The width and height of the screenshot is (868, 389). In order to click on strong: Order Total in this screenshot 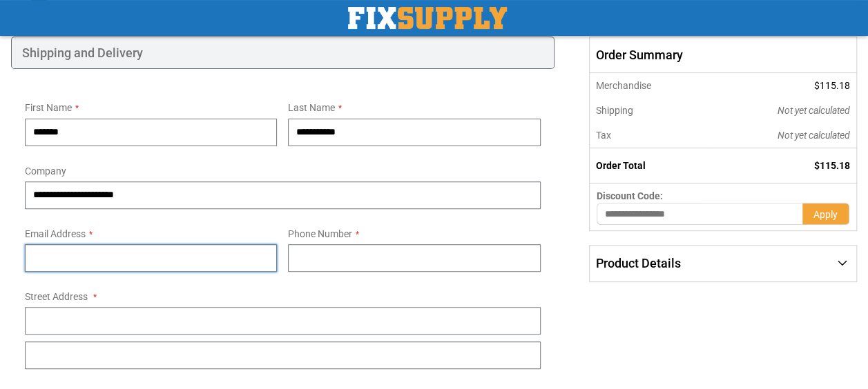, I will do `click(621, 166)`.